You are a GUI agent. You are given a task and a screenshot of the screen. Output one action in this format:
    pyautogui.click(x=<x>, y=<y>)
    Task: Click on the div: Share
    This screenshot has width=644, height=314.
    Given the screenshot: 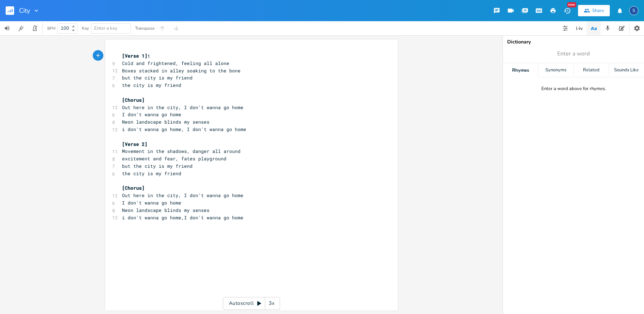 What is the action you would take?
    pyautogui.click(x=598, y=11)
    